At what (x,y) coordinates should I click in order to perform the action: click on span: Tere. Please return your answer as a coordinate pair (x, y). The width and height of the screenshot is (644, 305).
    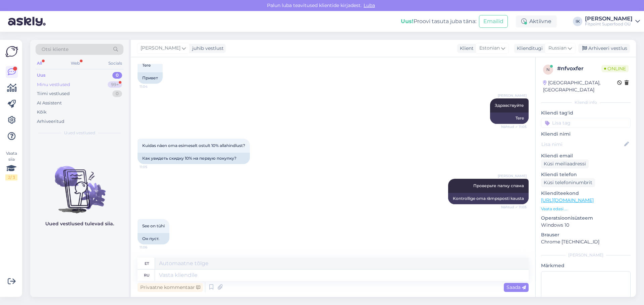
    Looking at the image, I should click on (146, 65).